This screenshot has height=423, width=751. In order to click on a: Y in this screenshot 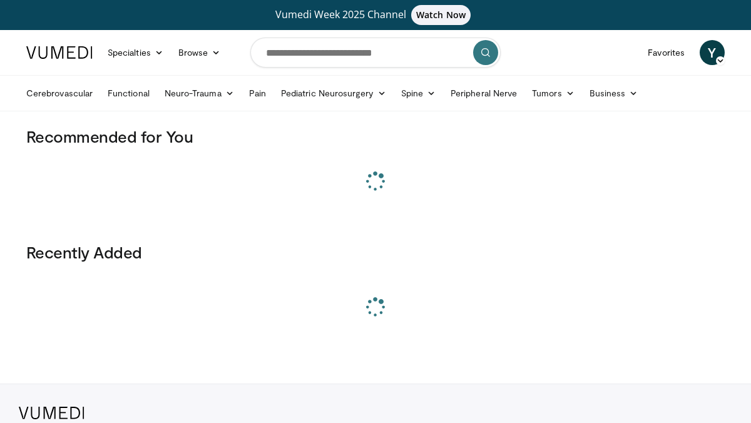, I will do `click(712, 53)`.